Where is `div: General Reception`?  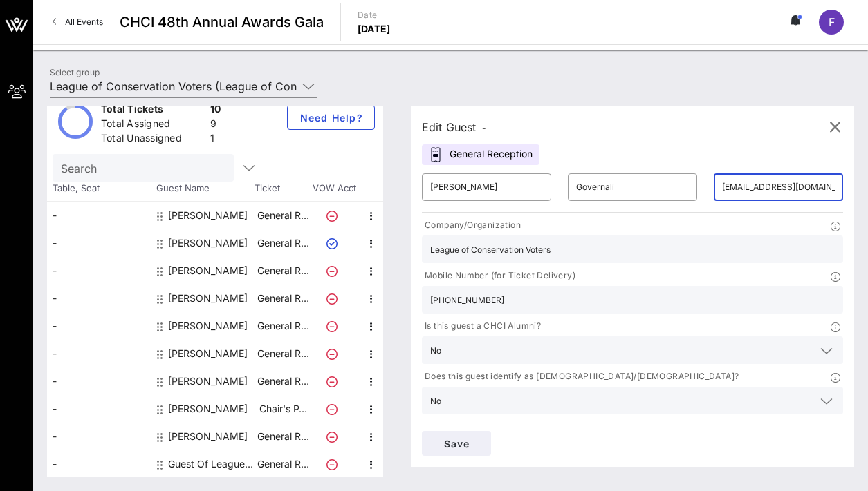
div: General Reception is located at coordinates (480, 155).